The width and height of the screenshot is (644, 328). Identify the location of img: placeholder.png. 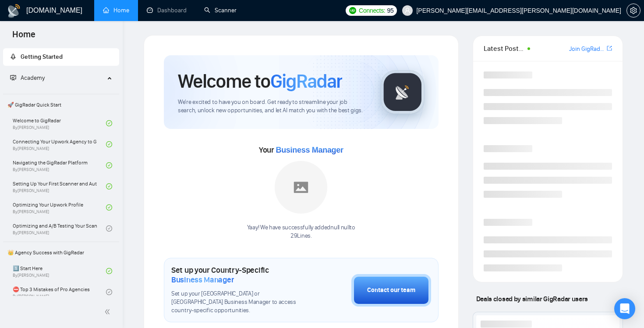
(301, 187).